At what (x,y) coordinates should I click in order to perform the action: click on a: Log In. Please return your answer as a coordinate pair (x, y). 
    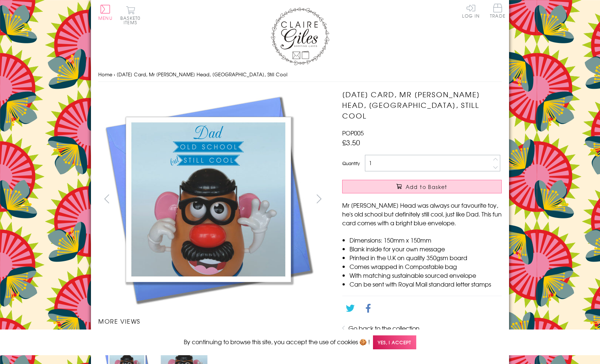
    Looking at the image, I should click on (471, 11).